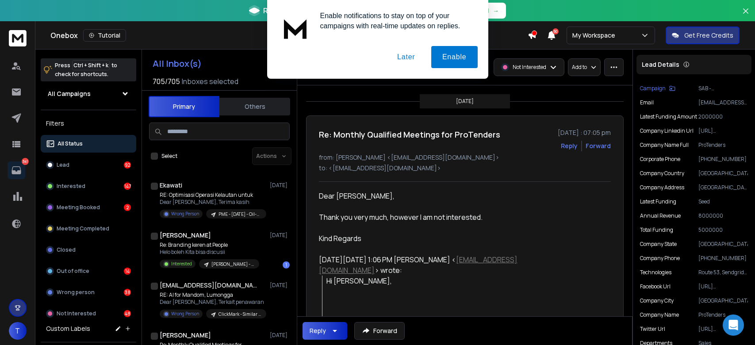 This screenshot has height=345, width=755. What do you see at coordinates (667, 131) in the screenshot?
I see `p: Company Linkedin Url` at bounding box center [667, 131].